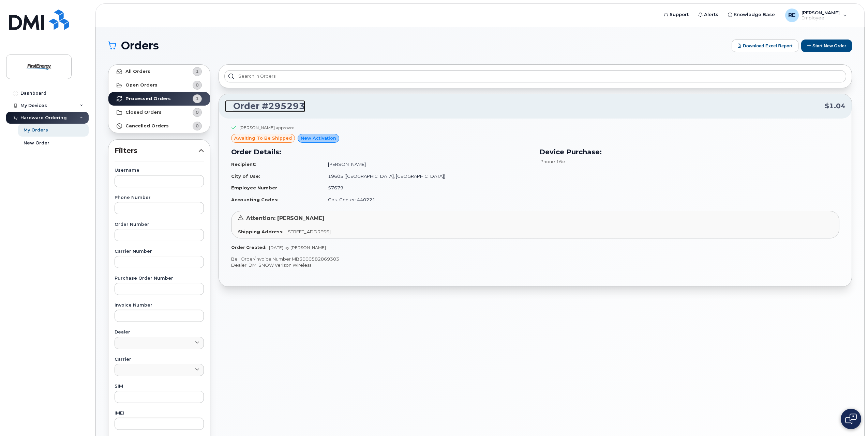  What do you see at coordinates (159, 170) in the screenshot?
I see `label: Username` at bounding box center [159, 170].